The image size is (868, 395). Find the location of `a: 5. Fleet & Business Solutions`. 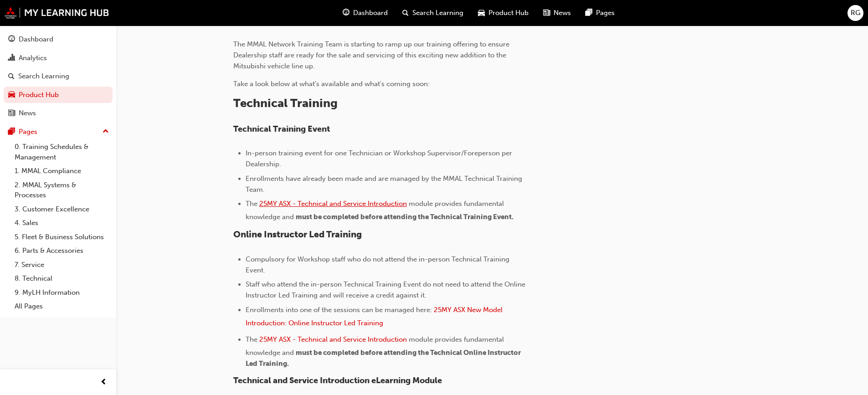

a: 5. Fleet & Business Solutions is located at coordinates (61, 237).